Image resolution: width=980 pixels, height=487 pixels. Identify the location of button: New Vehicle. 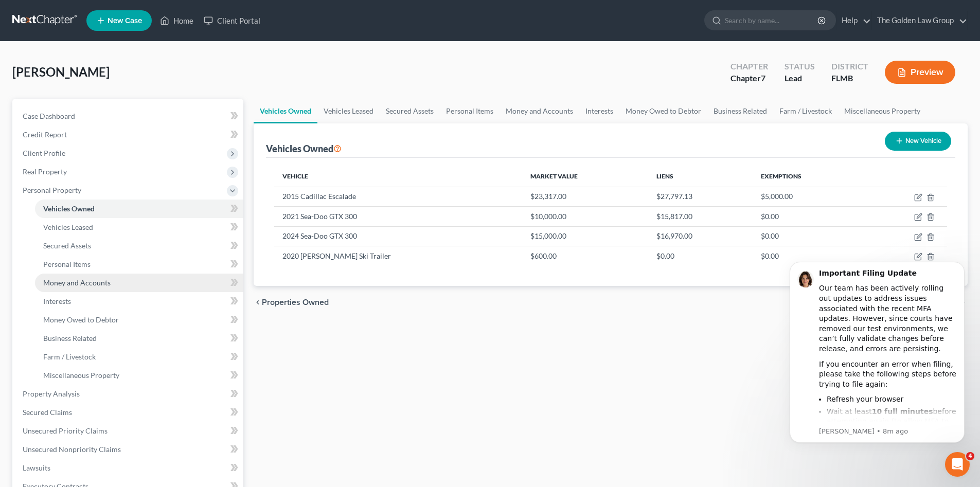
(918, 141).